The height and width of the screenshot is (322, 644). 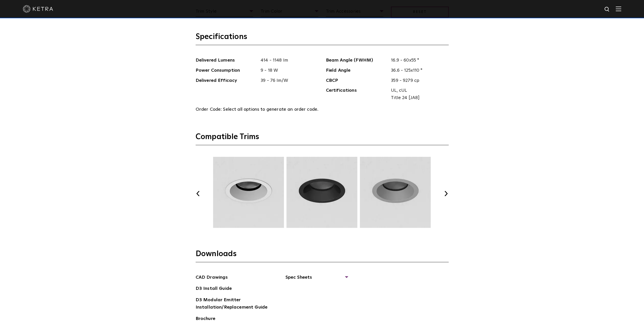 What do you see at coordinates (356, 80) in the screenshot?
I see `span: CBCP` at bounding box center [356, 80].